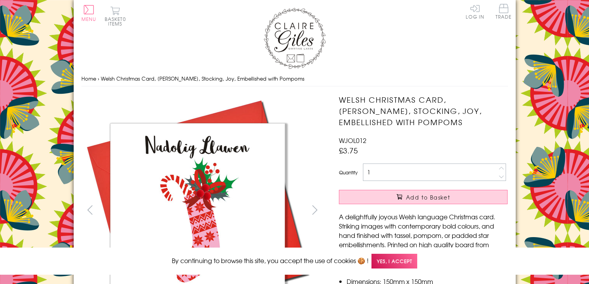 This screenshot has height=284, width=589. Describe the element at coordinates (348, 151) in the screenshot. I see `span: £3.75` at that location.